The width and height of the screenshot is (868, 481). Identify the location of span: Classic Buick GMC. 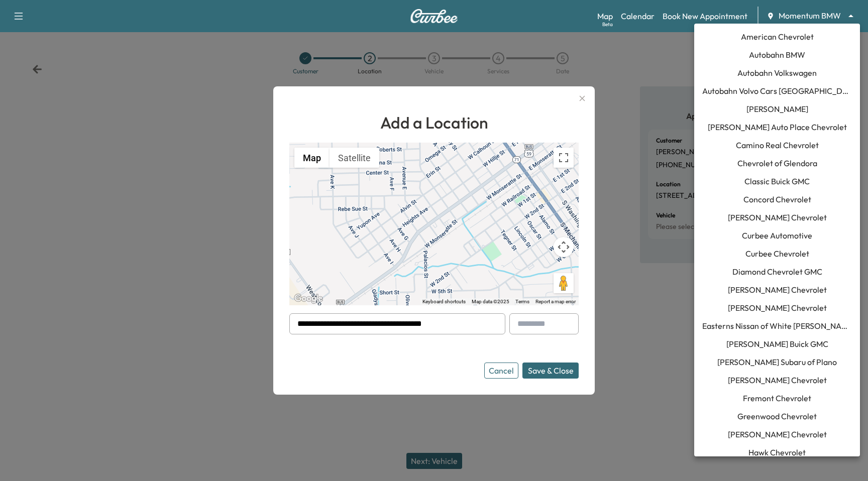
(777, 181).